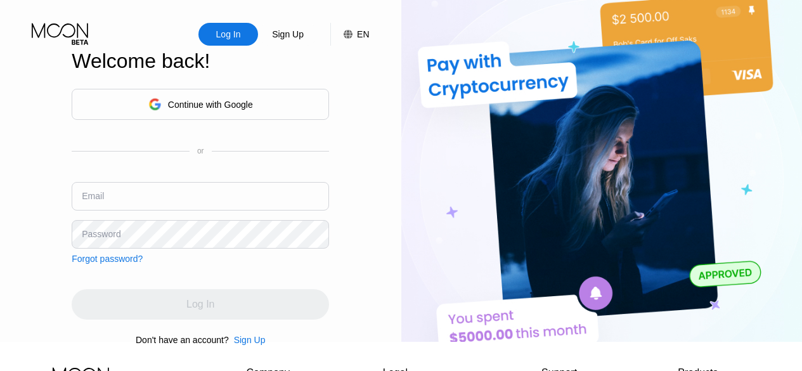 This screenshot has width=802, height=371. What do you see at coordinates (101, 234) in the screenshot?
I see `div: Password` at bounding box center [101, 234].